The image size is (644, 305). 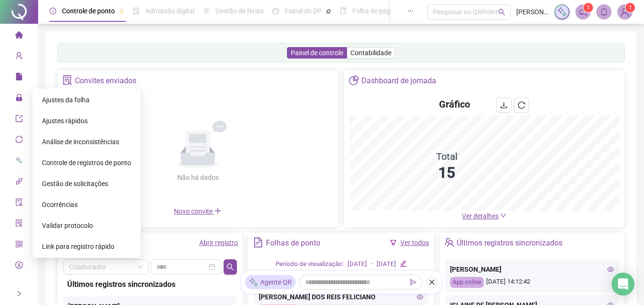 What do you see at coordinates (219, 243) in the screenshot?
I see `a: Abrir registro` at bounding box center [219, 243].